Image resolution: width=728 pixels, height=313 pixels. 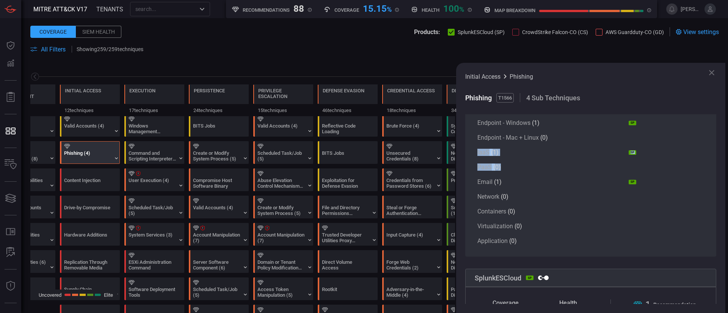 What do you see at coordinates (412, 207) in the screenshot?
I see `div: T1649: Steal or Forge Authentication Certificates` at bounding box center [412, 207].